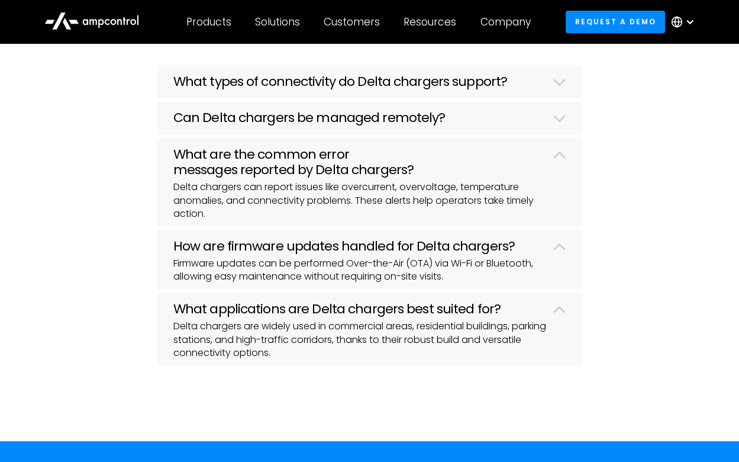 The height and width of the screenshot is (462, 739). I want to click on p: Delta chargers are widely used in commercial areas, residential buildings, parking stations, and ..., so click(369, 339).